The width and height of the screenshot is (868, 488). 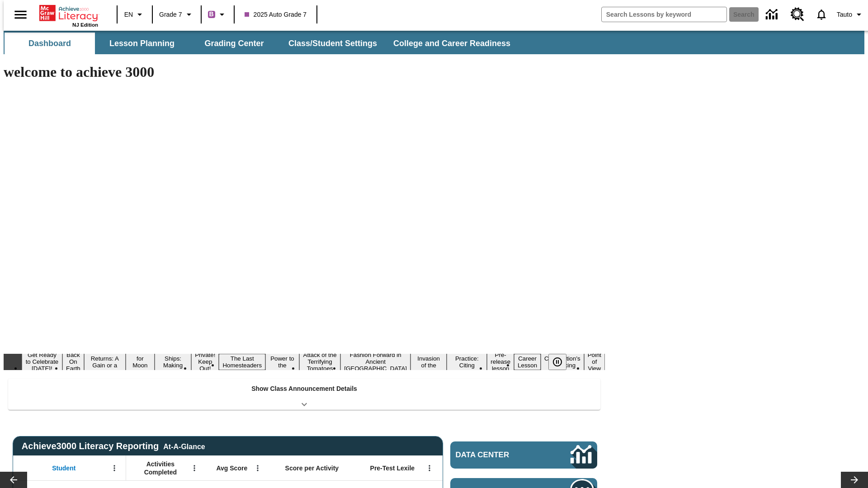 I want to click on input: search field, so click(x=664, y=14).